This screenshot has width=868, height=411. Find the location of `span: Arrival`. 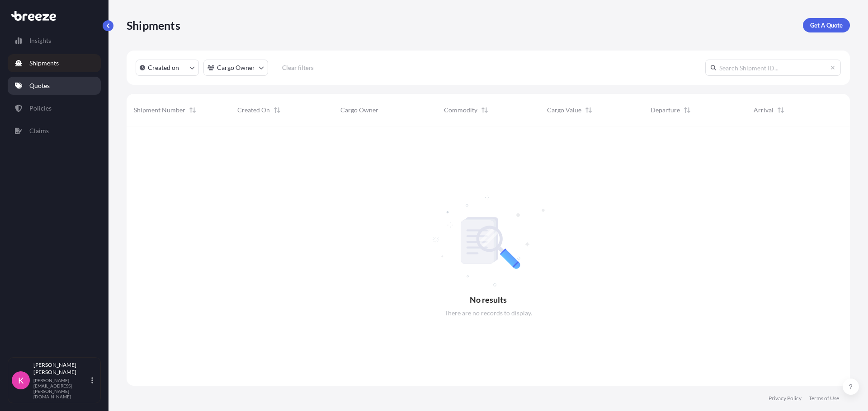

span: Arrival is located at coordinates (763, 110).